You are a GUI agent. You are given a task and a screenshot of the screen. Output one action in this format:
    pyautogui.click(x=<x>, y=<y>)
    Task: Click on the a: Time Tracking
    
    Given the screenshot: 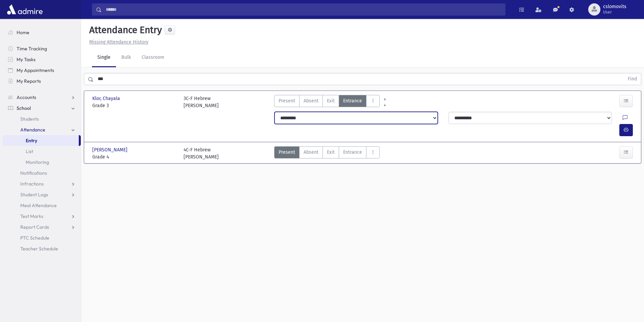 What is the action you would take?
    pyautogui.click(x=42, y=49)
    